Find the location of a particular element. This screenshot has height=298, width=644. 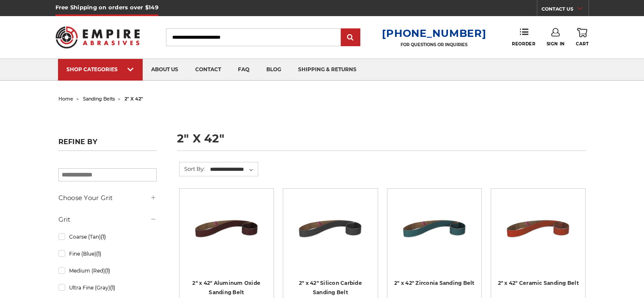

select: Sort By: is located at coordinates (234, 170).